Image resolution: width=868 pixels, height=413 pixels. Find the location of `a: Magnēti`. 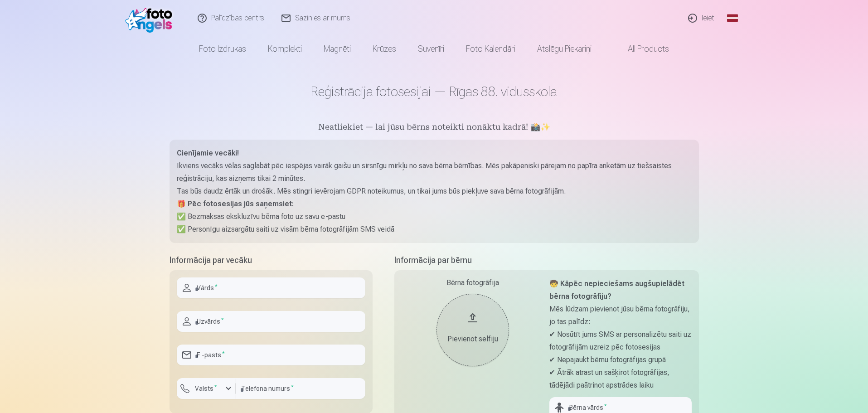

a: Magnēti is located at coordinates (337, 49).